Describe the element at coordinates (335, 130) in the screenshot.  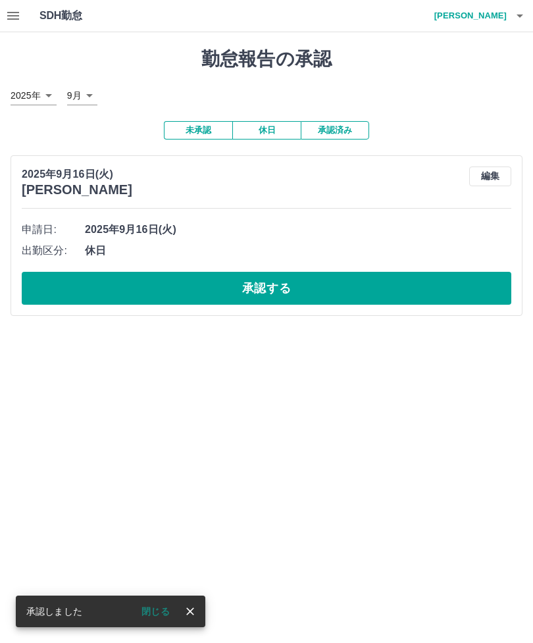
I see `button: 承認済み` at that location.